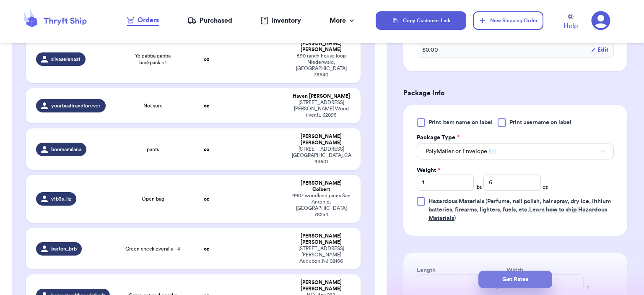 This screenshot has width=644, height=295. I want to click on span: pants, so click(153, 150).